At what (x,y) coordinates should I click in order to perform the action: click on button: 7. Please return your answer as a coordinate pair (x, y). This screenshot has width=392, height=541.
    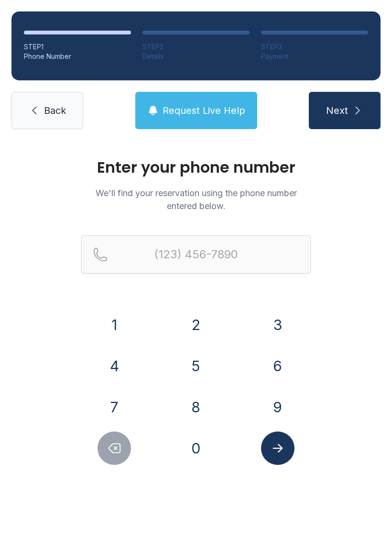
    Looking at the image, I should click on (114, 407).